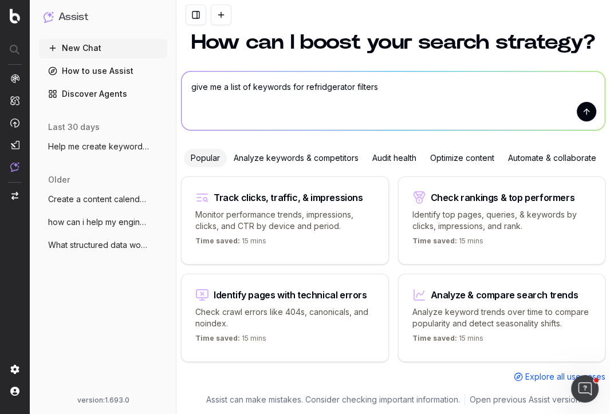  What do you see at coordinates (15, 391) in the screenshot?
I see `img: My account` at bounding box center [15, 391].